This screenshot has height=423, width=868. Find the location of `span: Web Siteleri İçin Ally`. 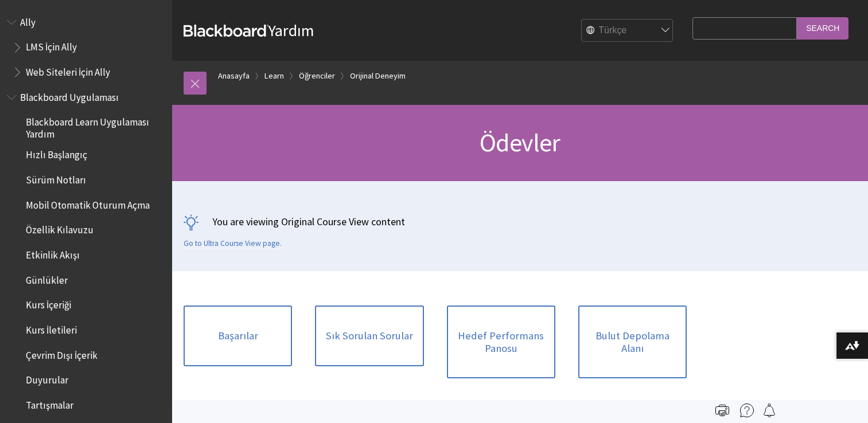

span: Web Siteleri İçin Ally is located at coordinates (68, 70).